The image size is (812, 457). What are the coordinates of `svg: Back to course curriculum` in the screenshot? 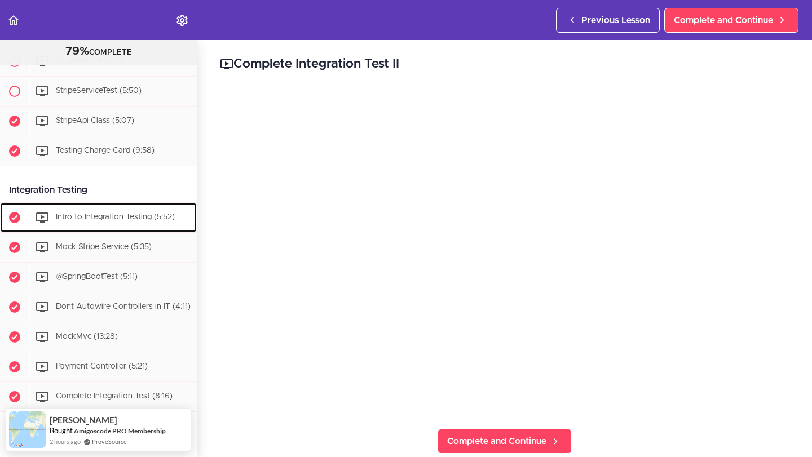 It's located at (14, 20).